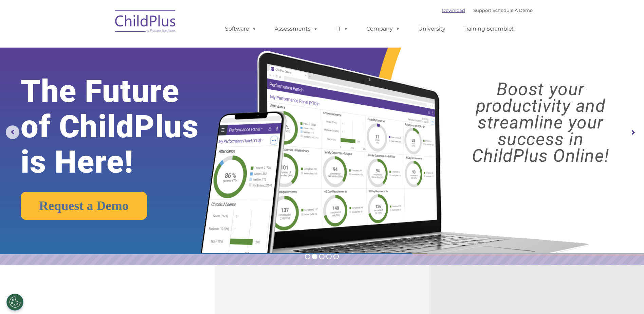 The height and width of the screenshot is (314, 644). What do you see at coordinates (513, 10) in the screenshot?
I see `a: Schedule A Demo` at bounding box center [513, 10].